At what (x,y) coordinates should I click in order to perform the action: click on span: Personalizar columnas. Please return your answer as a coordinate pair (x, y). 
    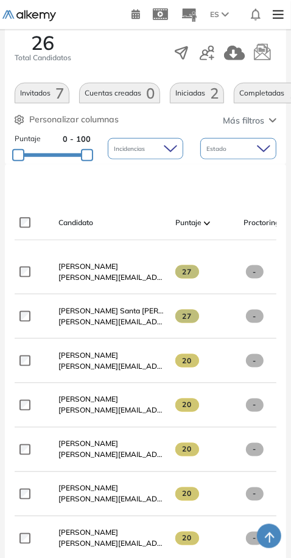
    Looking at the image, I should click on (74, 119).